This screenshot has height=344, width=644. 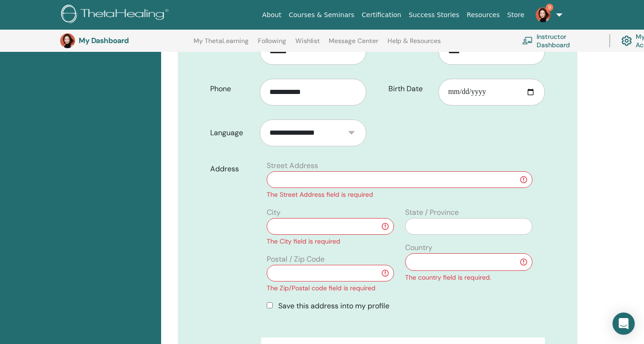 What do you see at coordinates (400, 195) in the screenshot?
I see `div: The Street Address field is required` at bounding box center [400, 195].